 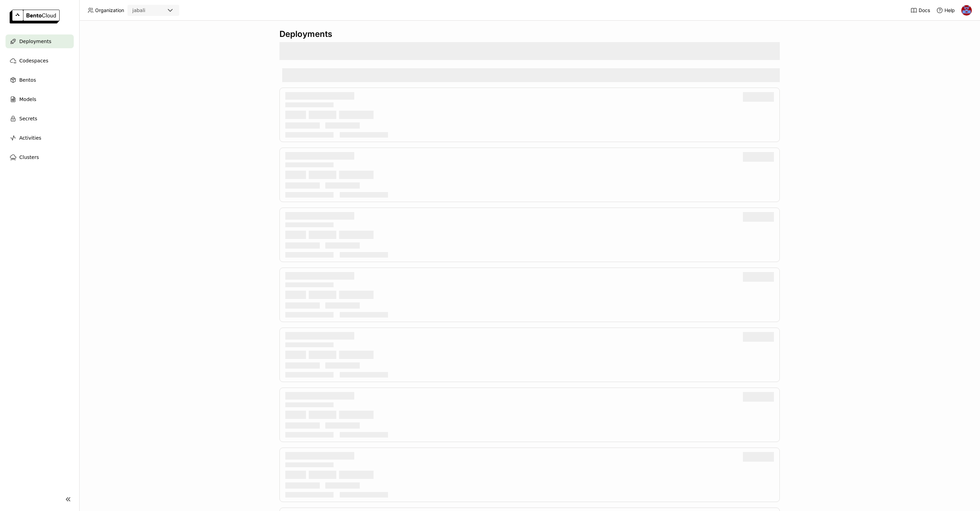 I want to click on a: Models, so click(x=40, y=99).